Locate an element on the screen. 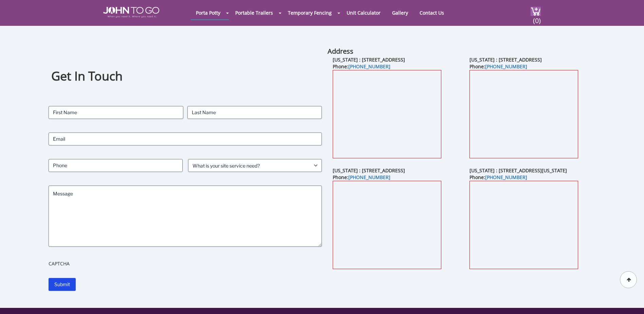 The height and width of the screenshot is (314, 644). a: Portable Trailers is located at coordinates (254, 12).